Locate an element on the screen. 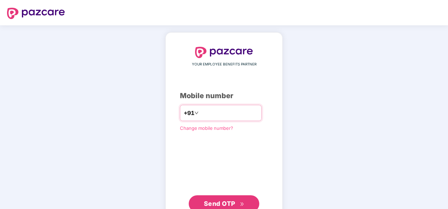  span: down is located at coordinates (196, 113).